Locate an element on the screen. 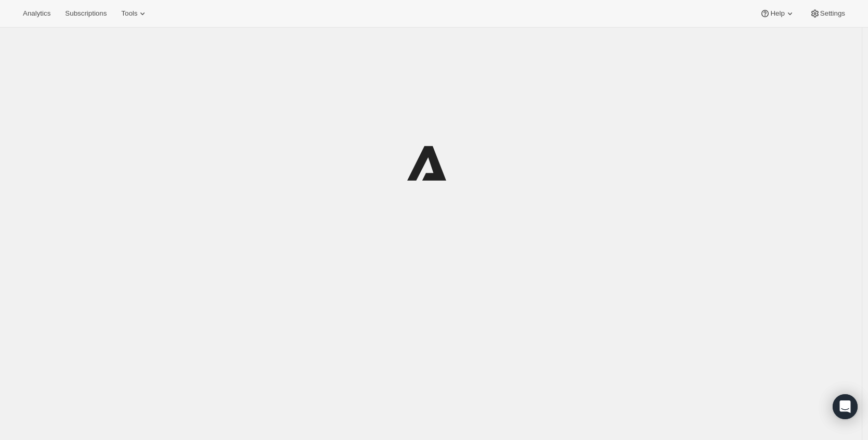 This screenshot has width=868, height=440. span: Tools is located at coordinates (129, 13).